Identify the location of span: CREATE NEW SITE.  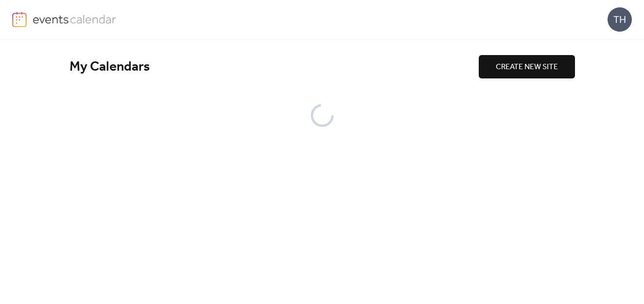
(527, 67).